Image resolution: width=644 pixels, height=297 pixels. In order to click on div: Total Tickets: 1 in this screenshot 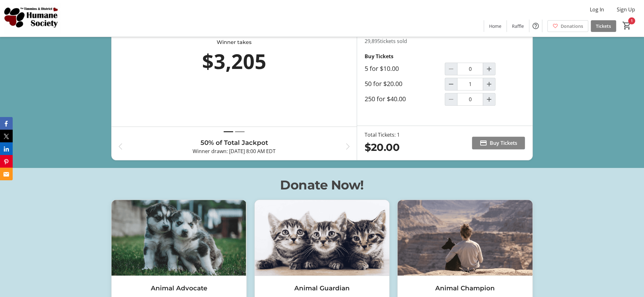, I will do `click(382, 135)`.